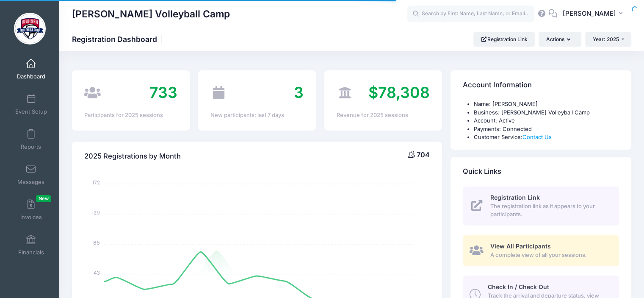 The image size is (644, 298). What do you see at coordinates (257, 115) in the screenshot?
I see `div: New participants: last 7 days` at bounding box center [257, 115].